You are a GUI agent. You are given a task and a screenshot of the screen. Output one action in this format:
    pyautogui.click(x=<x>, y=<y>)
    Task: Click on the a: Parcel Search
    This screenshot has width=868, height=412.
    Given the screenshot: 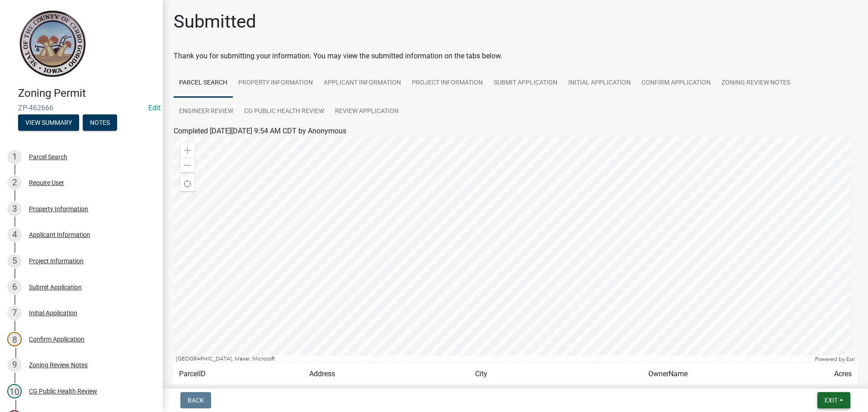 What is the action you would take?
    pyautogui.click(x=203, y=83)
    